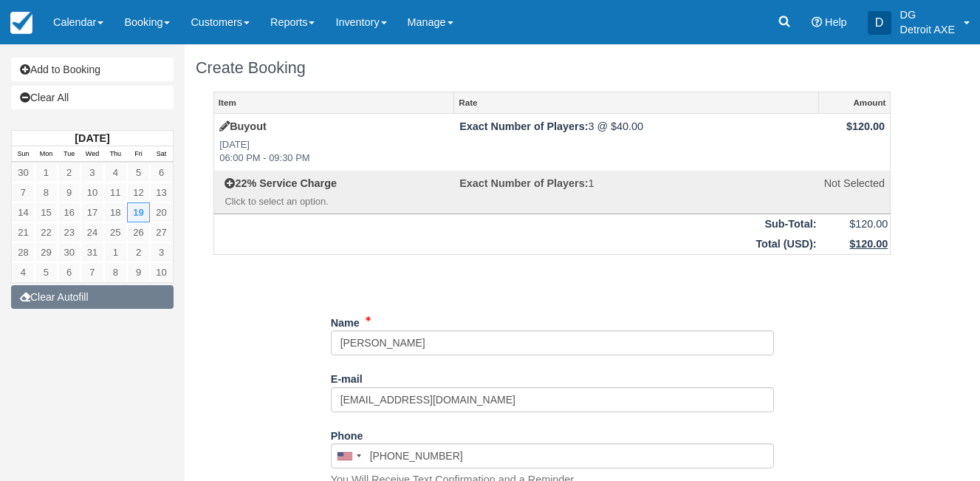 The width and height of the screenshot is (980, 481). Describe the element at coordinates (880, 23) in the screenshot. I see `div: D` at that location.